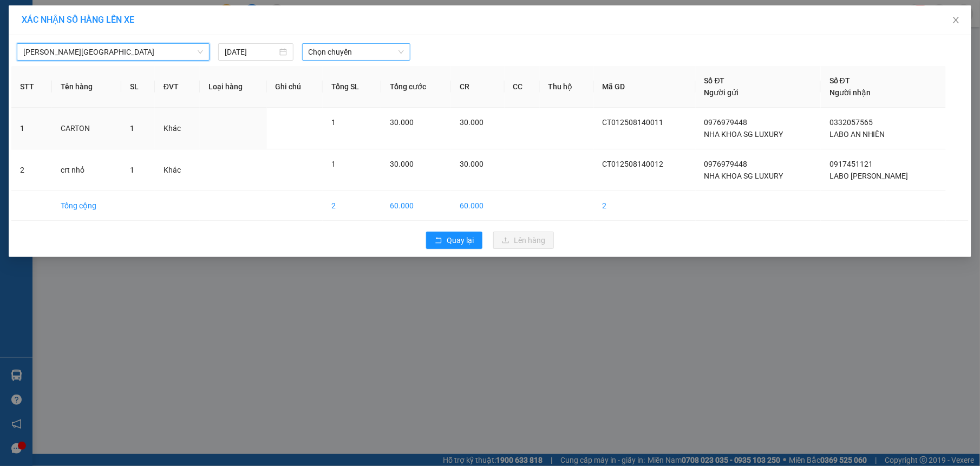 The width and height of the screenshot is (980, 466). I want to click on th: Tổng cước, so click(415, 87).